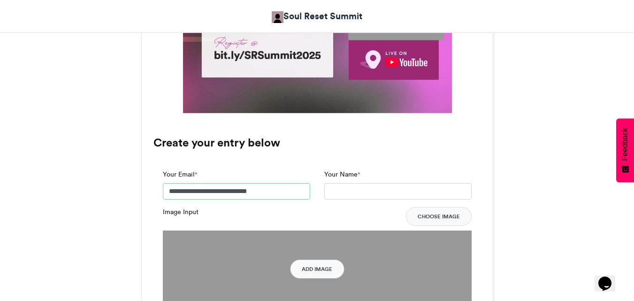 This screenshot has width=634, height=301. I want to click on img: Eunice Adeola, so click(277, 17).